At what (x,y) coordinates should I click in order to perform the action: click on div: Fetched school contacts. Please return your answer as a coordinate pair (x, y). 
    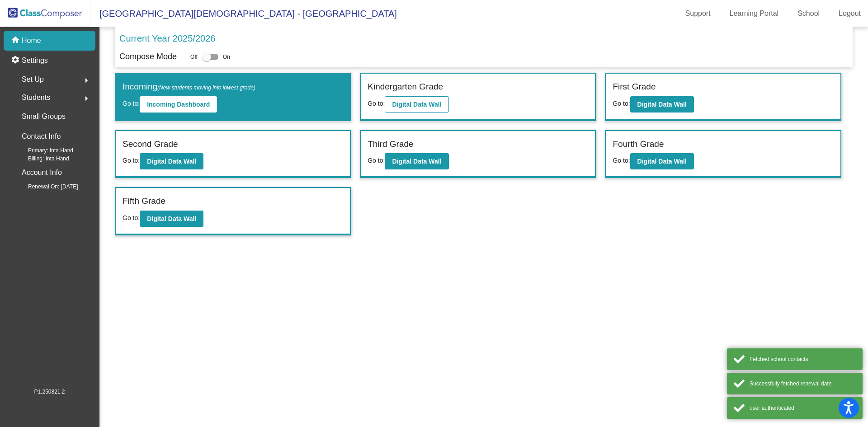
    Looking at the image, I should click on (802, 360).